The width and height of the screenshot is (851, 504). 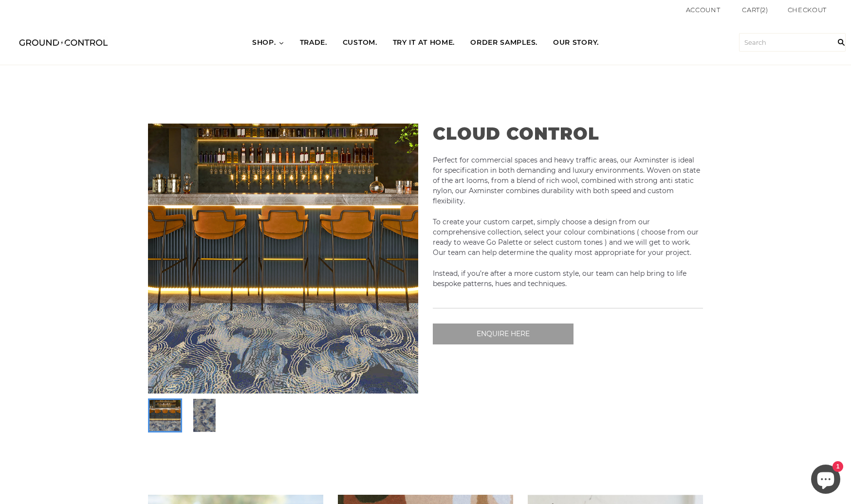 I want to click on a: ORDER SAMPLES., so click(x=504, y=43).